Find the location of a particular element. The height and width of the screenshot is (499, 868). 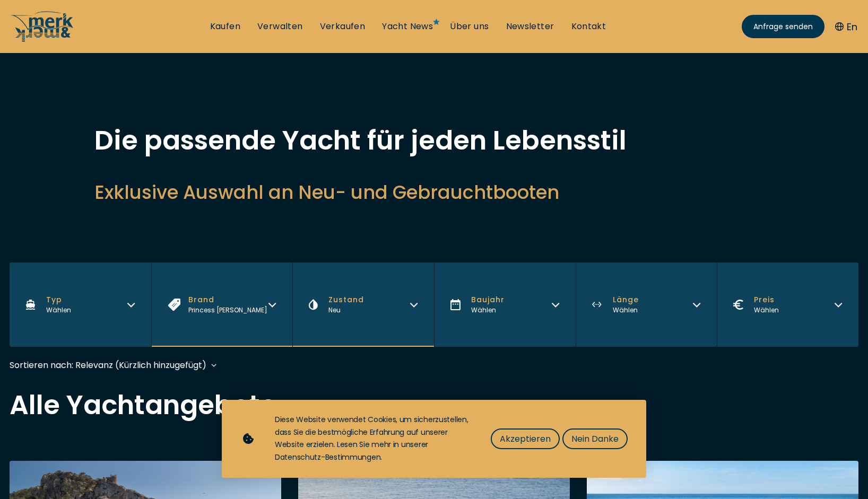

a: Über uns is located at coordinates (469, 26).